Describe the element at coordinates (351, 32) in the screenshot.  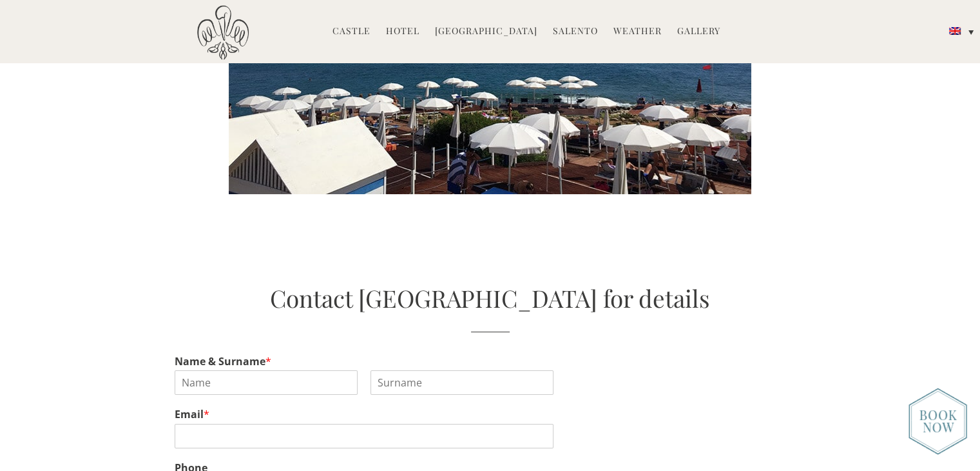
I see `a: Castle` at that location.